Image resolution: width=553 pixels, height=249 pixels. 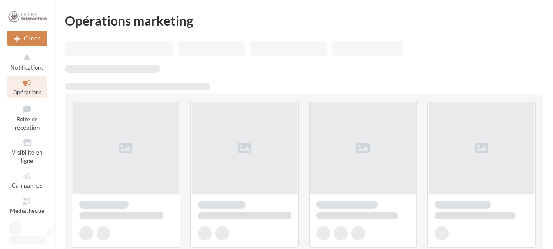 What do you see at coordinates (27, 185) in the screenshot?
I see `span: Campagnes` at bounding box center [27, 185].